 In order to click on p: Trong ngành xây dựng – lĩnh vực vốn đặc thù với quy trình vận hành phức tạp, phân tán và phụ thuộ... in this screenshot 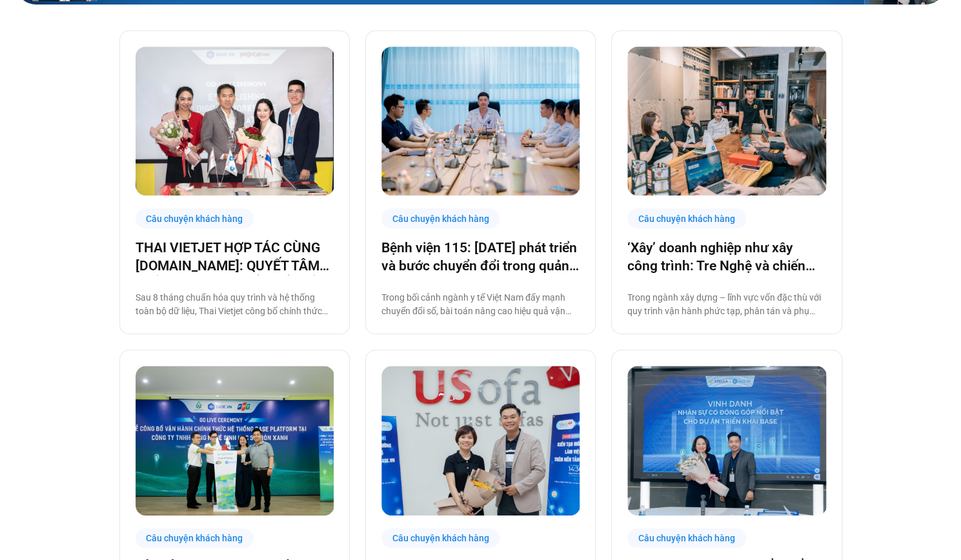, I will do `click(726, 304)`.